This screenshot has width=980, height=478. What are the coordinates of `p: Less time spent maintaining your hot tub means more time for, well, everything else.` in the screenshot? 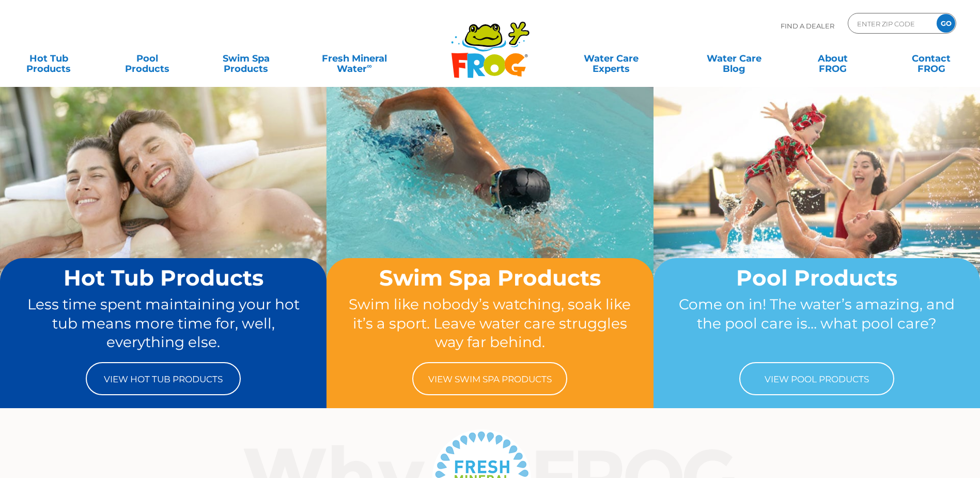 It's located at (163, 323).